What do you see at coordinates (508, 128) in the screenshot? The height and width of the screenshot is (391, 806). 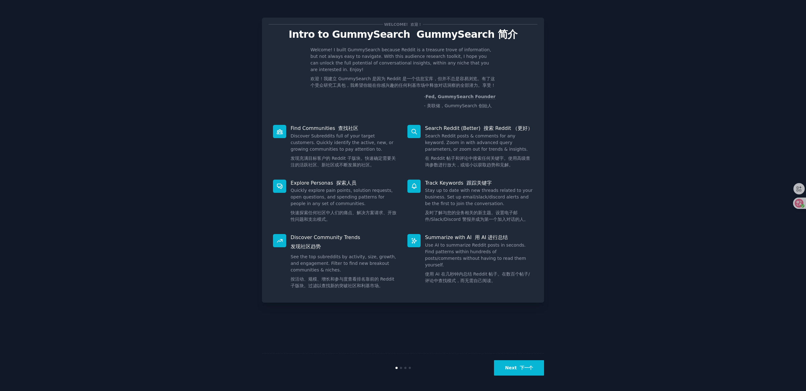 I see `font: 搜索 Reddit （更好）` at bounding box center [508, 128].